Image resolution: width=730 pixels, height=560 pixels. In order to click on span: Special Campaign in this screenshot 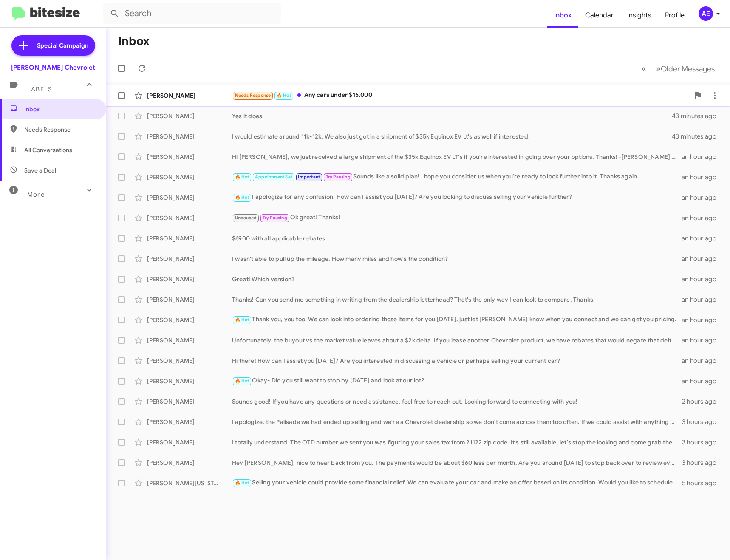, I will do `click(62, 46)`.